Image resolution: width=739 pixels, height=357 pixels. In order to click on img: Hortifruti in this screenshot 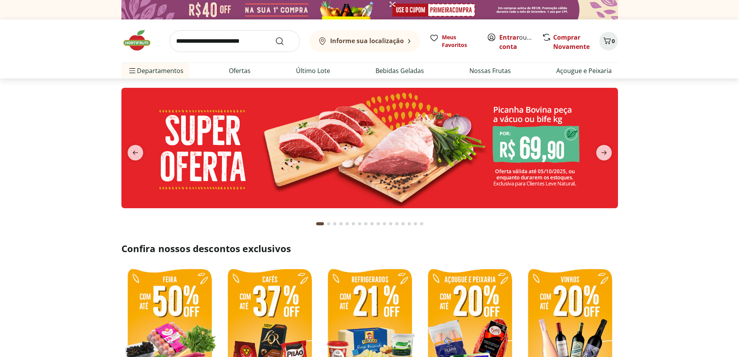, I will do `click(141, 40)`.